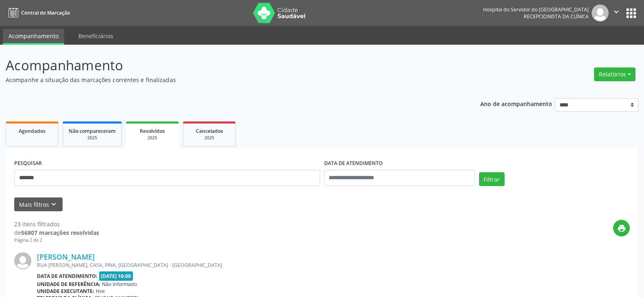  I want to click on b: Unidade de referência:, so click(69, 284).